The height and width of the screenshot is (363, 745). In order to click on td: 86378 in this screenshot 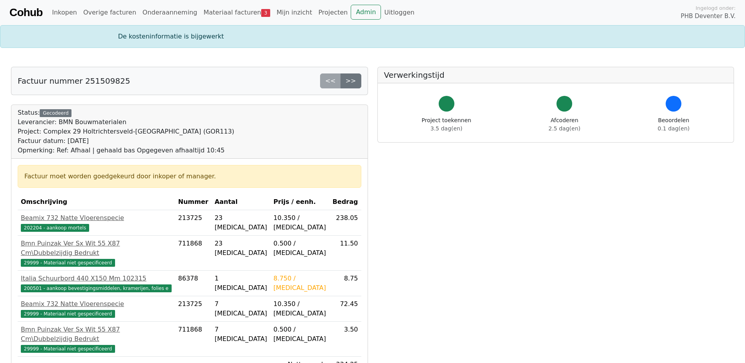, I will do `click(193, 283)`.